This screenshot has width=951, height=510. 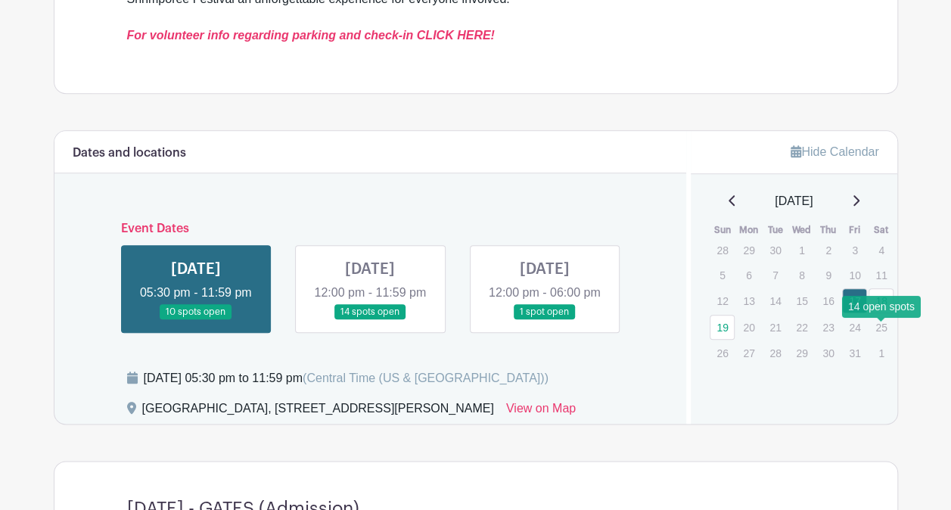 What do you see at coordinates (854, 327) in the screenshot?
I see `p: 24` at bounding box center [854, 327].